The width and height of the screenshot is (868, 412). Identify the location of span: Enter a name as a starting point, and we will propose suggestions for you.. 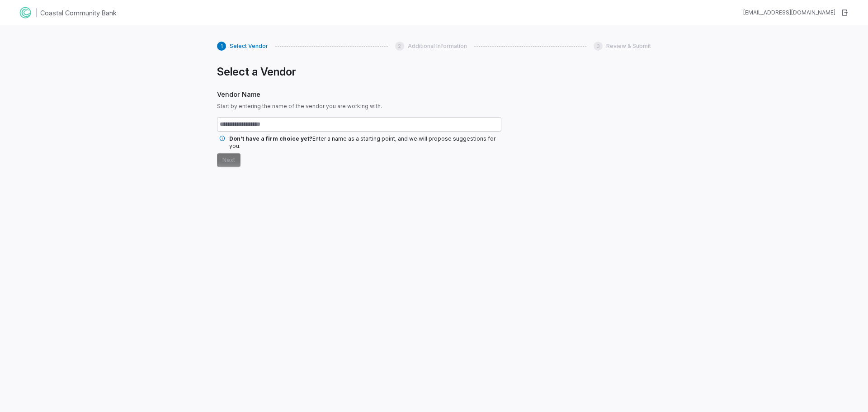
(362, 142).